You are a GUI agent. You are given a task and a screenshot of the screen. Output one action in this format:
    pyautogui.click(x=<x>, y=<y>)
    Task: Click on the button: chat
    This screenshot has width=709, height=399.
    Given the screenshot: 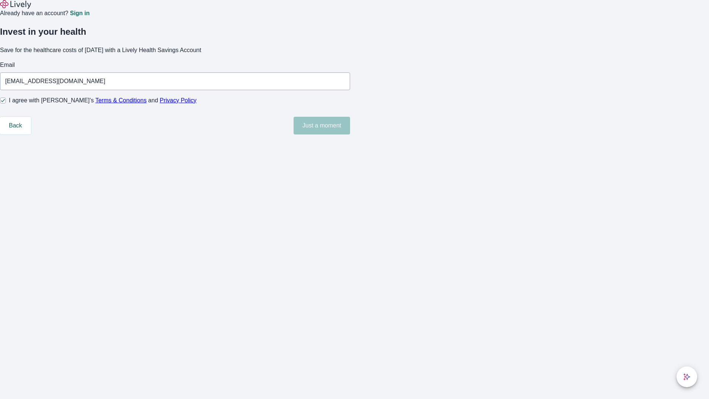 What is the action you would take?
    pyautogui.click(x=687, y=377)
    